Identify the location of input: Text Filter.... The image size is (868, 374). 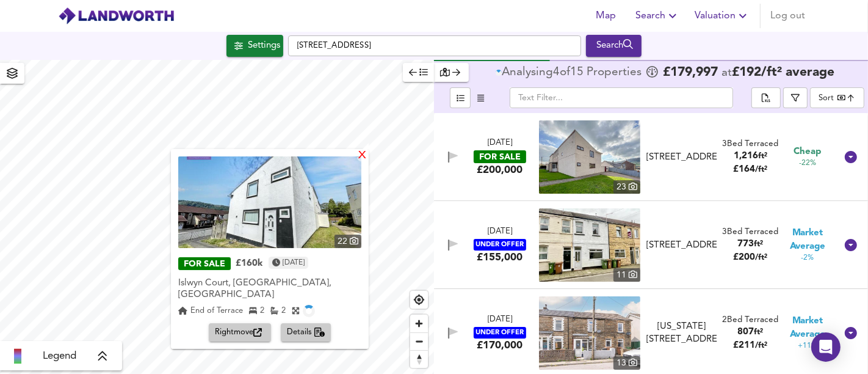
(622, 98).